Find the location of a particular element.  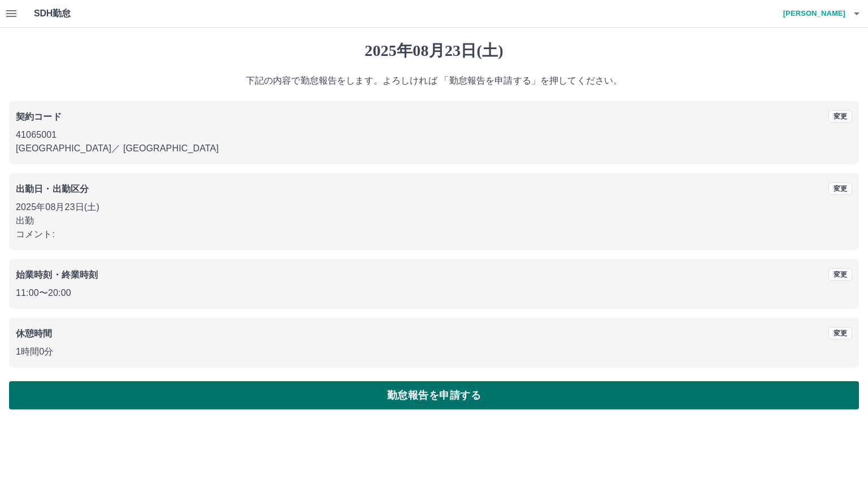

p: 41065001 is located at coordinates (434, 135).